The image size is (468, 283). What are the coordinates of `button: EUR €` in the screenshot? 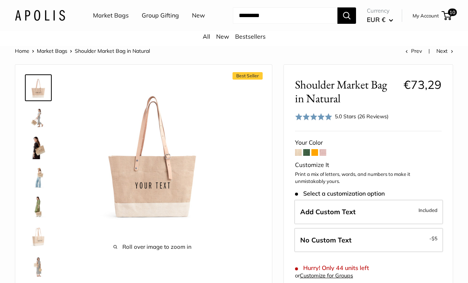 It's located at (380, 20).